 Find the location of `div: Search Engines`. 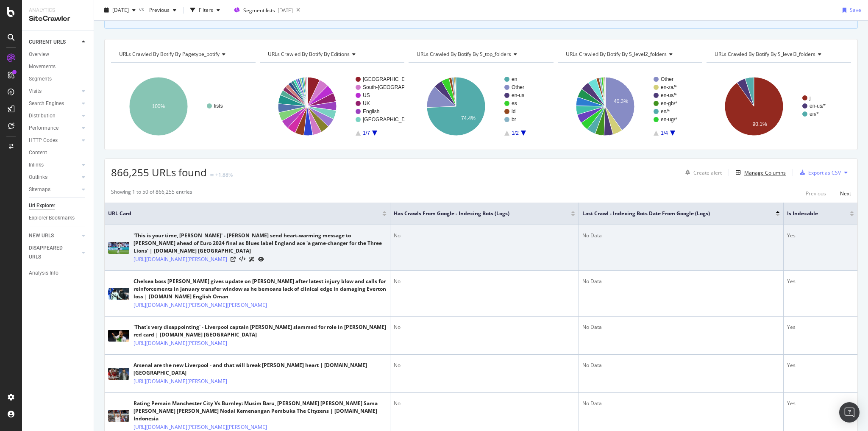

div: Search Engines is located at coordinates (46, 104).